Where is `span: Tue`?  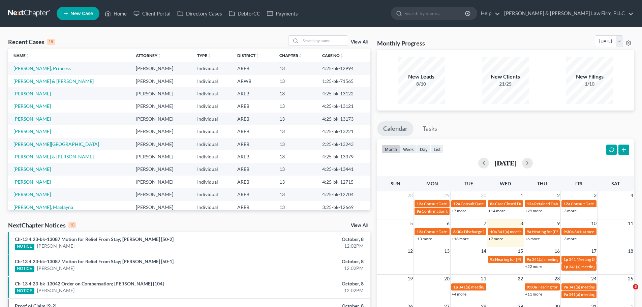 span: Tue is located at coordinates (469, 183).